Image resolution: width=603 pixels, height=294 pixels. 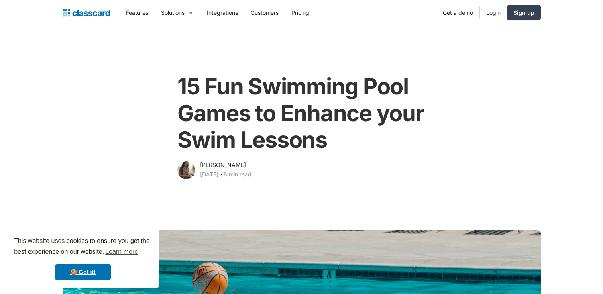 What do you see at coordinates (524, 12) in the screenshot?
I see `a: Sign up` at bounding box center [524, 12].